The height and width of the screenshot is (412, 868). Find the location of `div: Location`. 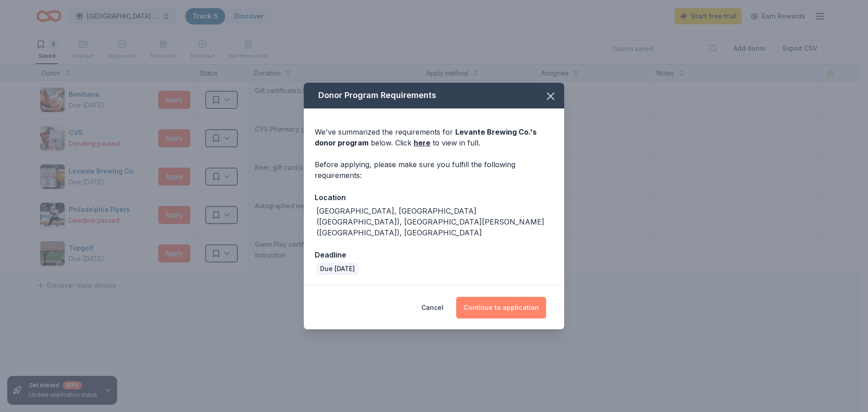

div: Location is located at coordinates (434, 197).